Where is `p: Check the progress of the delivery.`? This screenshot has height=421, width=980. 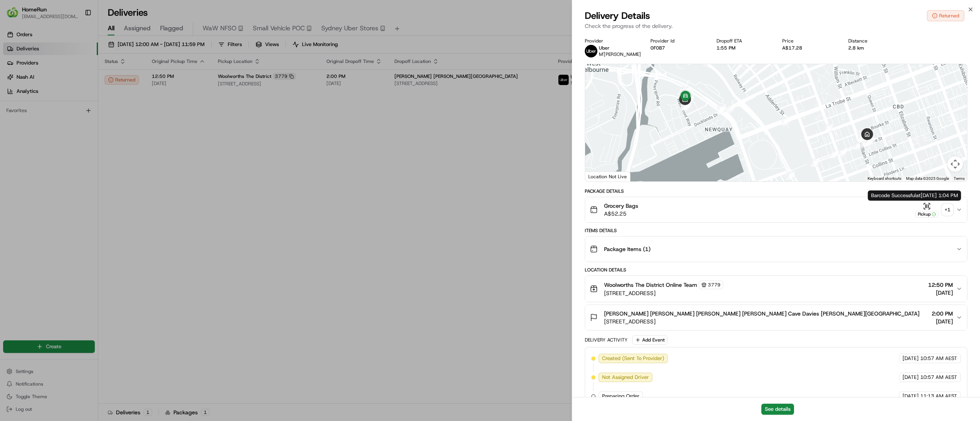 p: Check the progress of the delivery. is located at coordinates (776, 26).